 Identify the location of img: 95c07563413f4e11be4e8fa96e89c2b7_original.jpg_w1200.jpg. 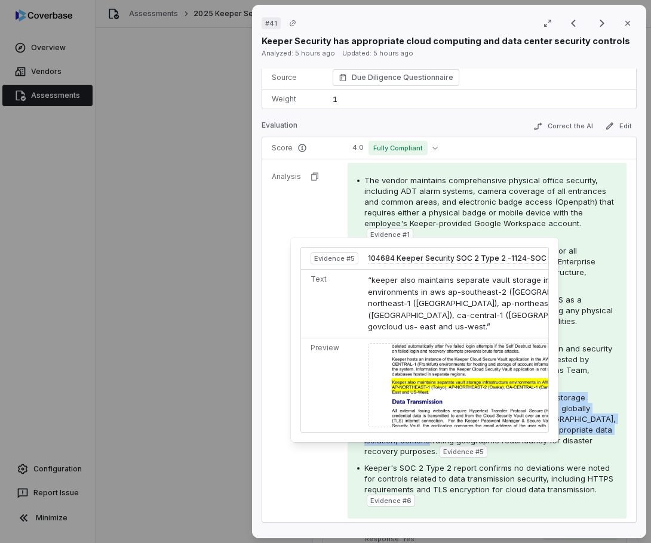
(501, 386).